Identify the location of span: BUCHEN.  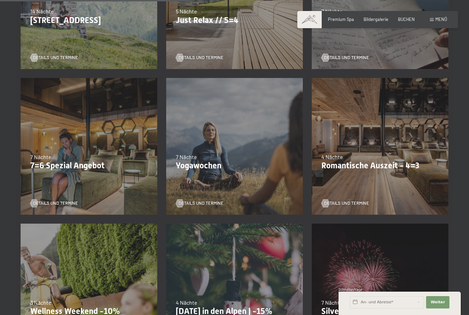
(406, 19).